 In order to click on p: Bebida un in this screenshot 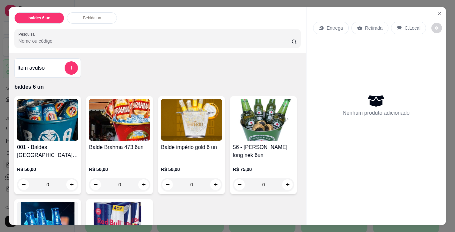, I will do `click(92, 18)`.